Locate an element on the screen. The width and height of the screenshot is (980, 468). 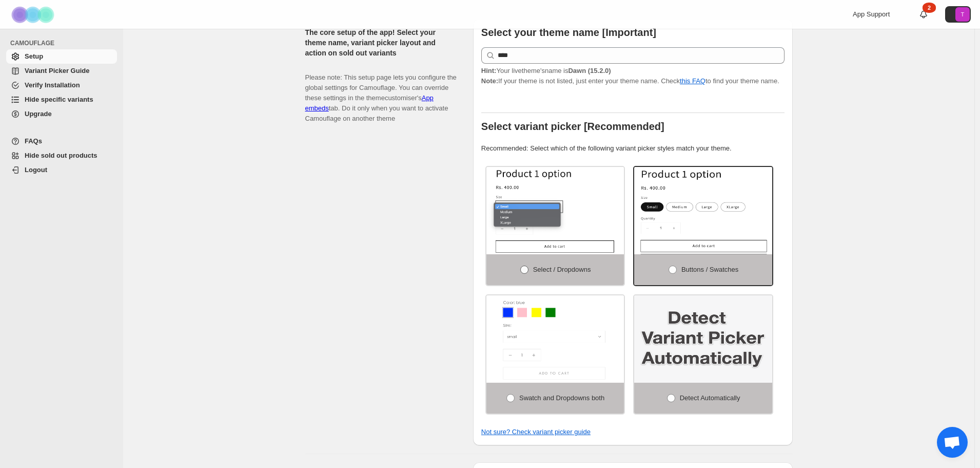
h2: The core setup of the app! Select your theme name, variant picker layout and action on sold out v... is located at coordinates (381, 43).